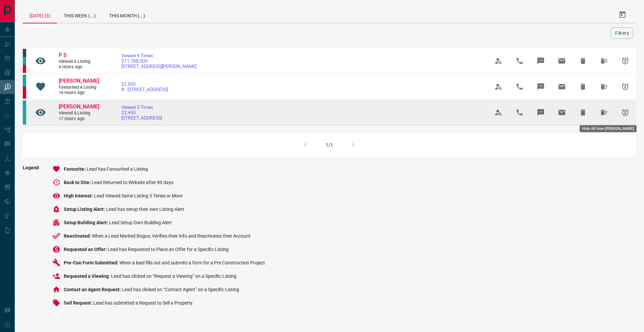 This screenshot has width=644, height=332. What do you see at coordinates (330, 145) in the screenshot?
I see `div: 1/1` at bounding box center [330, 145].